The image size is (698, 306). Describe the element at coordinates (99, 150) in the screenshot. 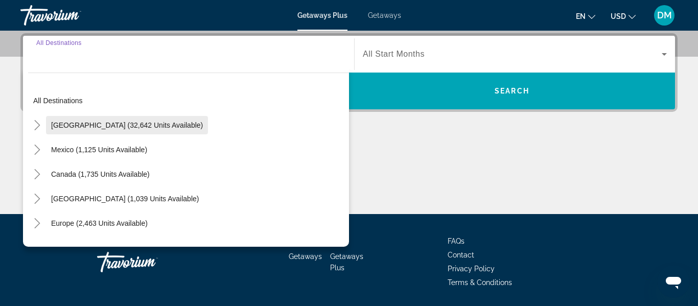

I see `button: Mexico (1,125 units available)` at that location.